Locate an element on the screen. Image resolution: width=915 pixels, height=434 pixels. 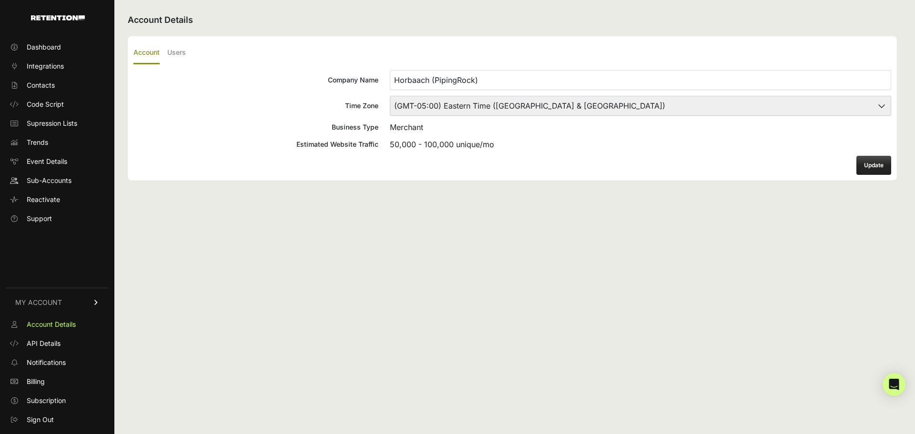
div: Merchant is located at coordinates (640, 127).